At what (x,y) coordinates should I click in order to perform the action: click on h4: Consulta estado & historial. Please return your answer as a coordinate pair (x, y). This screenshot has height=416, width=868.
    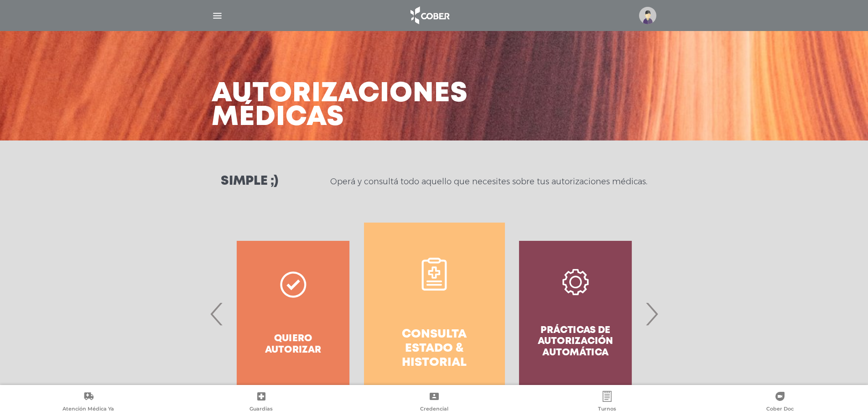
    Looking at the image, I should click on (434, 348).